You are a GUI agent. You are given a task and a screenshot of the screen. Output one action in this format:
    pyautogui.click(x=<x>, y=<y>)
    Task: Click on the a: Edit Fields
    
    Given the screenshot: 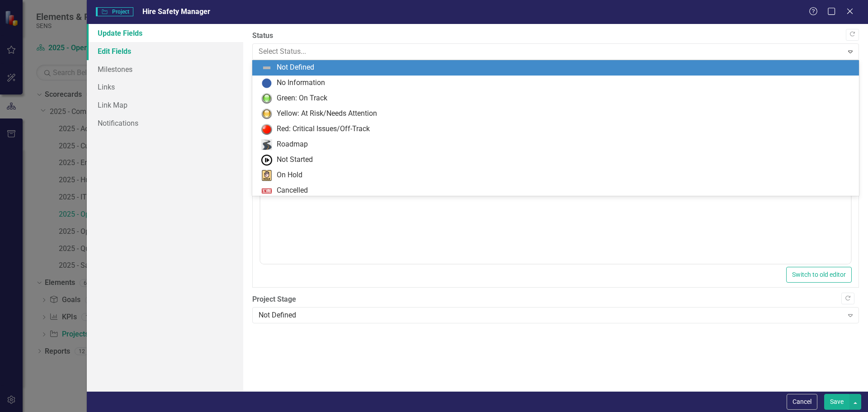 What is the action you would take?
    pyautogui.click(x=165, y=51)
    